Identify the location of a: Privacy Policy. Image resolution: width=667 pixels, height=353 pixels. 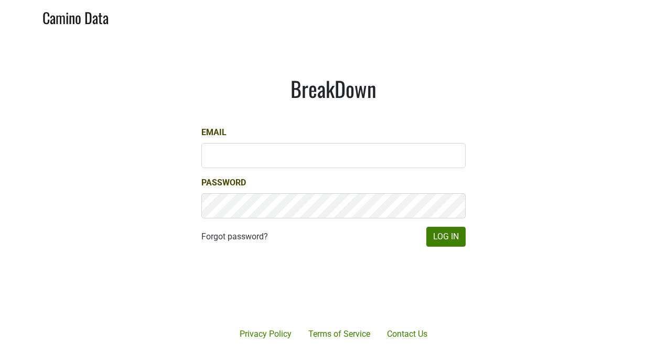
(265, 335).